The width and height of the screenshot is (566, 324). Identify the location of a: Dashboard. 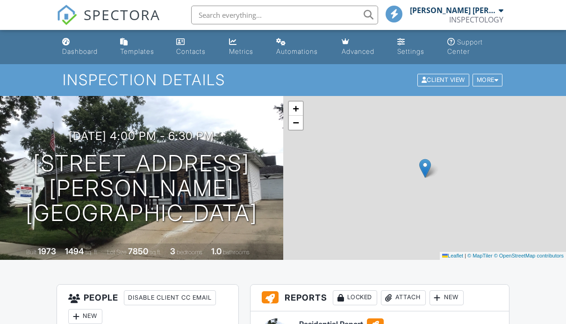
(84, 47).